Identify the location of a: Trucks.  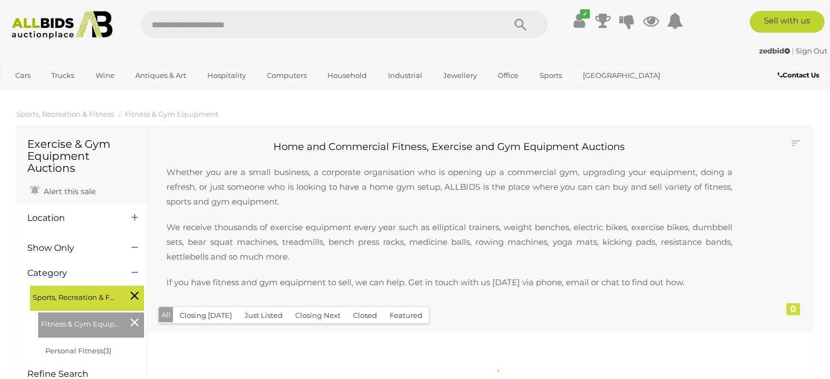
(63, 75).